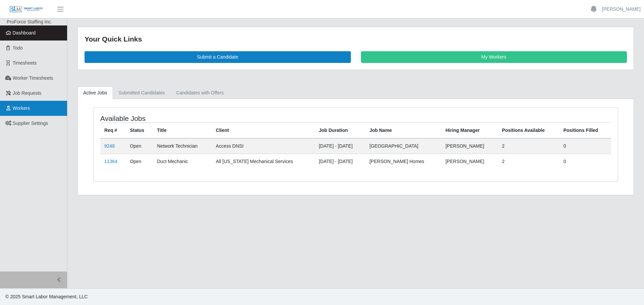 The image size is (644, 305). What do you see at coordinates (469, 130) in the screenshot?
I see `th: Hiring Manager` at bounding box center [469, 130].